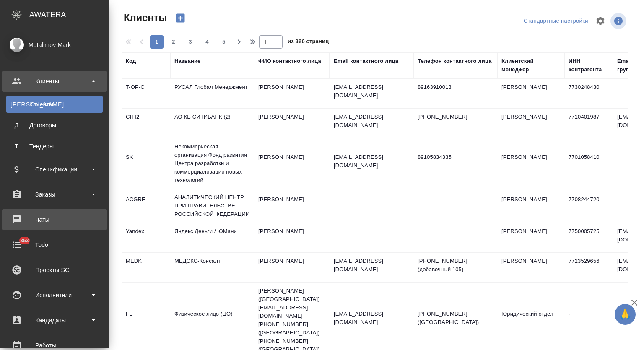  What do you see at coordinates (601, 21) in the screenshot?
I see `span: Настроить таблицу` at bounding box center [601, 21].